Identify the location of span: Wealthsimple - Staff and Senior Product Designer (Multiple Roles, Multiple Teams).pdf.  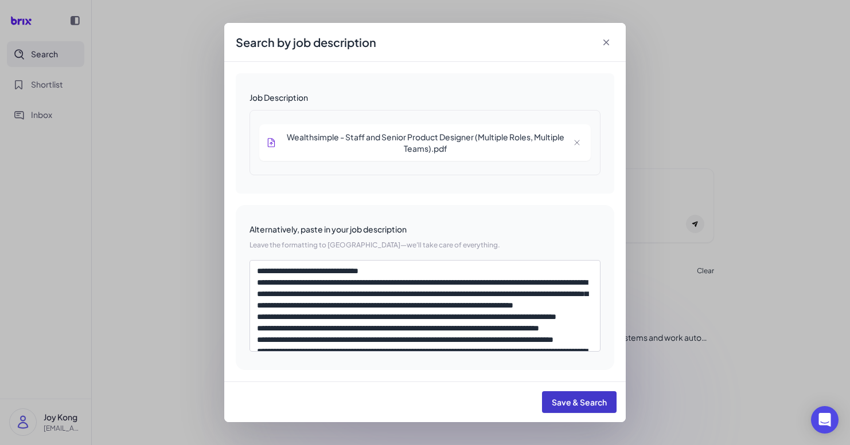
(425, 143).